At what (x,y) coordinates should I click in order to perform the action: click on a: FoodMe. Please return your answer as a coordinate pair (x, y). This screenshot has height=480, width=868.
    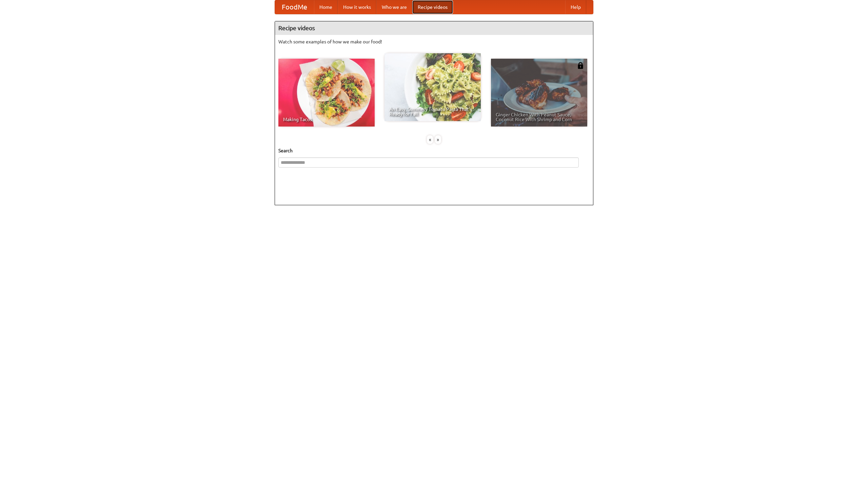
    Looking at the image, I should click on (294, 7).